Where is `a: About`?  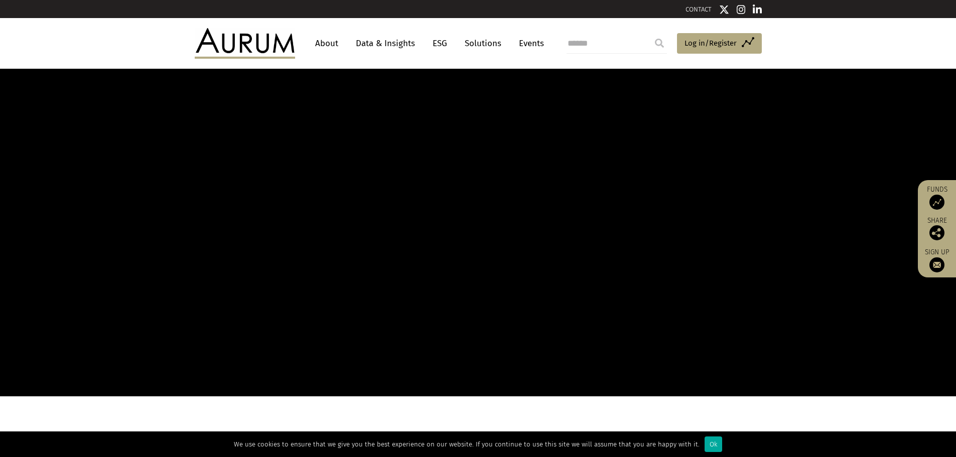
a: About is located at coordinates (327, 43).